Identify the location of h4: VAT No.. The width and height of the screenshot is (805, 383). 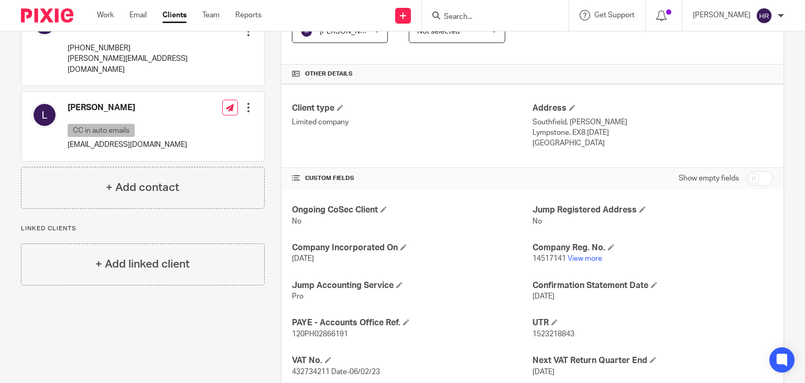
(412, 360).